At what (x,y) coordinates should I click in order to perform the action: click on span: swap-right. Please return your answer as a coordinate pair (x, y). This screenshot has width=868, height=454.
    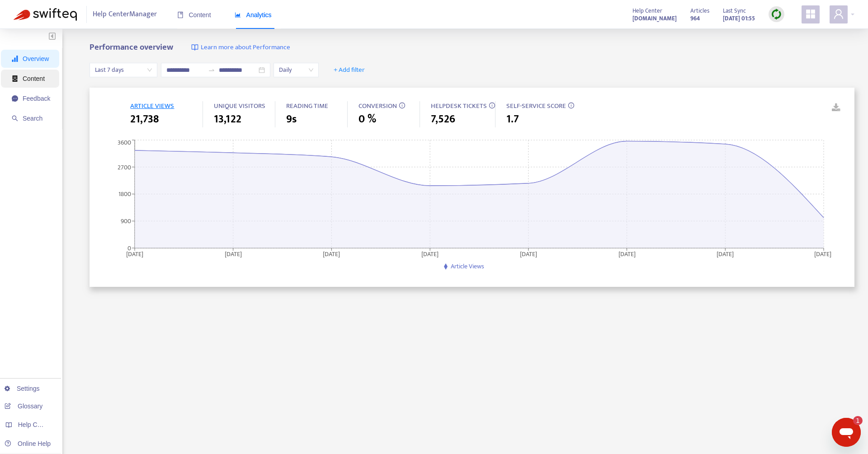
    Looking at the image, I should click on (212, 70).